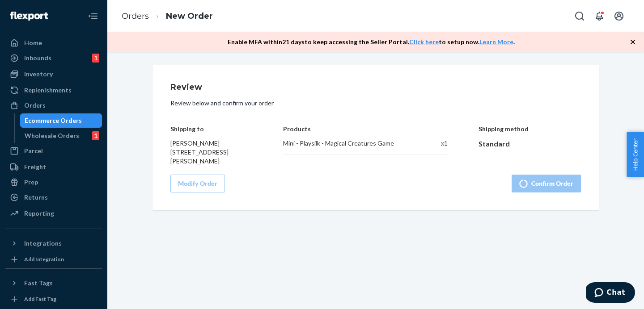  I want to click on button: Open Search Box, so click(579, 16).